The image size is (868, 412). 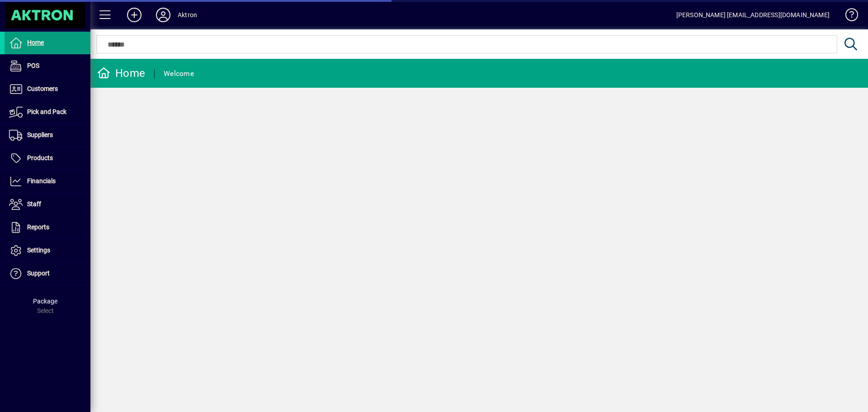 I want to click on span: POS, so click(x=33, y=66).